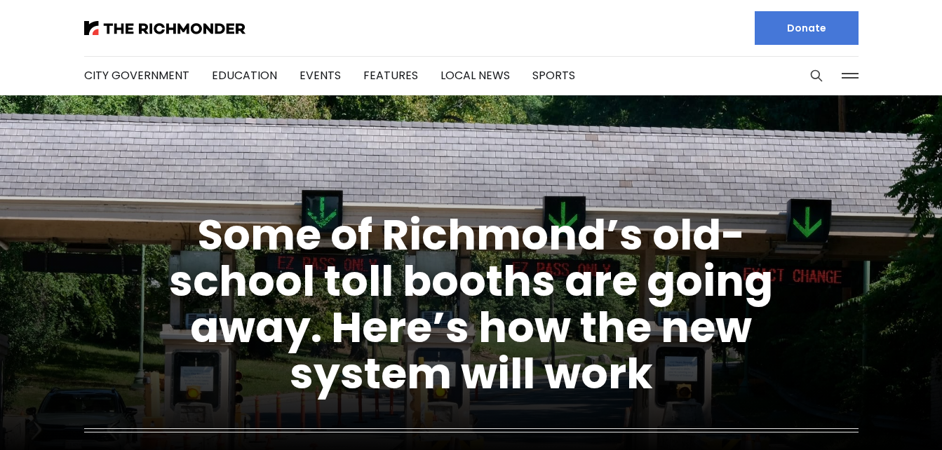 The image size is (942, 450). What do you see at coordinates (475, 75) in the screenshot?
I see `a: Local News` at bounding box center [475, 75].